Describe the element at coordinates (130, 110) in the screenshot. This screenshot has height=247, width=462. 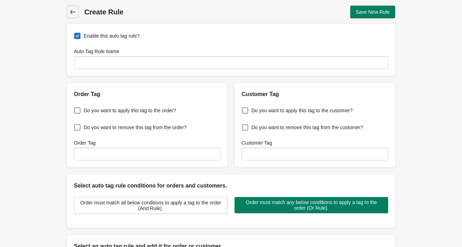
I see `span: Do you want to apply this tag to the order?` at that location.